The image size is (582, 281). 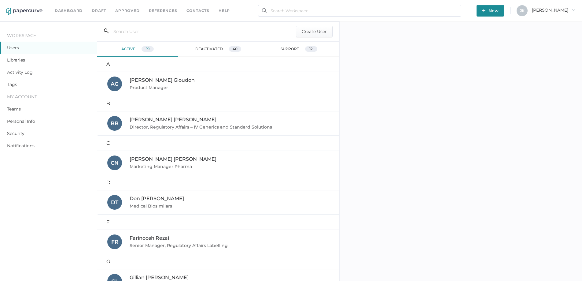 What do you see at coordinates (151, 206) in the screenshot?
I see `span: Medical Biosimilars` at bounding box center [151, 206].